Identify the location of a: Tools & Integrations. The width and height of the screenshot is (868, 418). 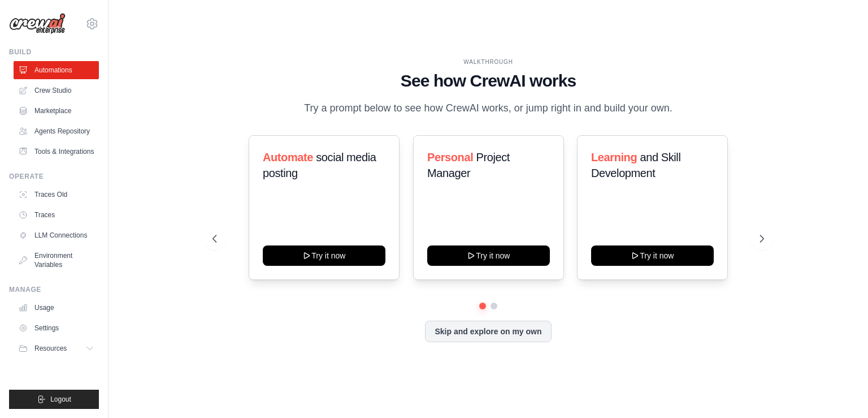
(56, 151).